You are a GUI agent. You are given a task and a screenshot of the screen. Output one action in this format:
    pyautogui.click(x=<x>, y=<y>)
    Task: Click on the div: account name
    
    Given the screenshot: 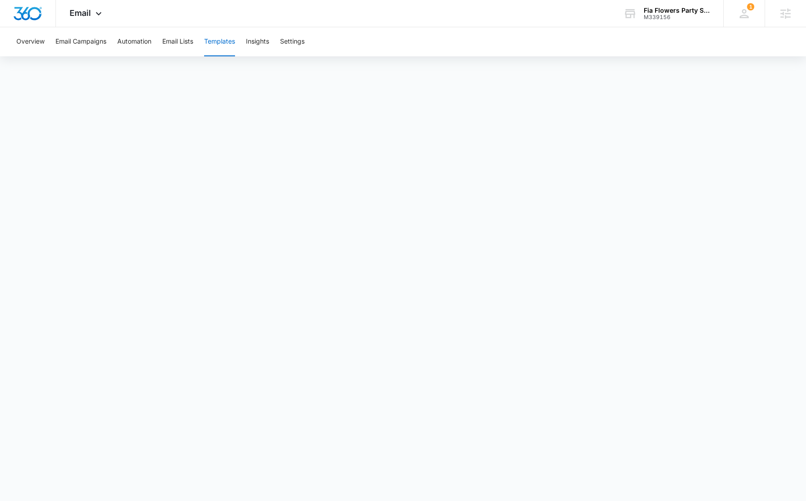 What is the action you would take?
    pyautogui.click(x=677, y=10)
    